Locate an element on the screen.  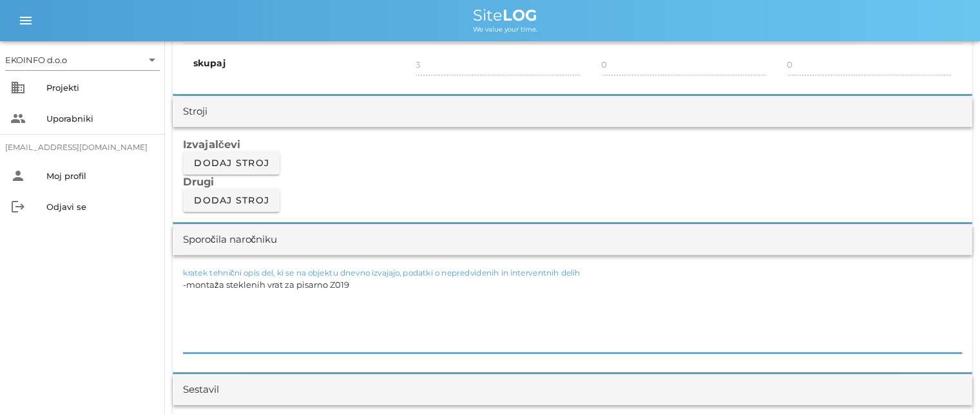
div: Sestavil is located at coordinates (201, 390).